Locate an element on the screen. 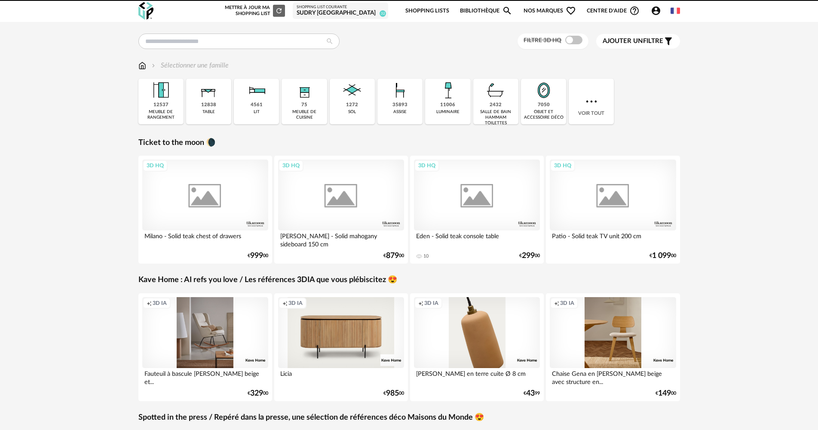 The height and width of the screenshot is (430, 818). span: Heart Outline icon is located at coordinates (571, 11).